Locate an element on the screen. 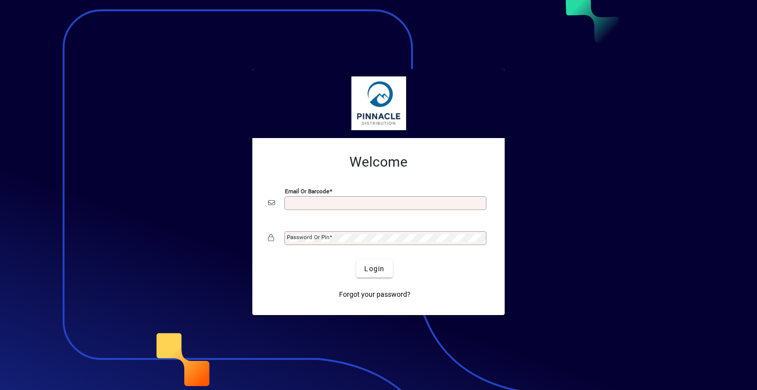  span: Forgot your password? is located at coordinates (375, 294).